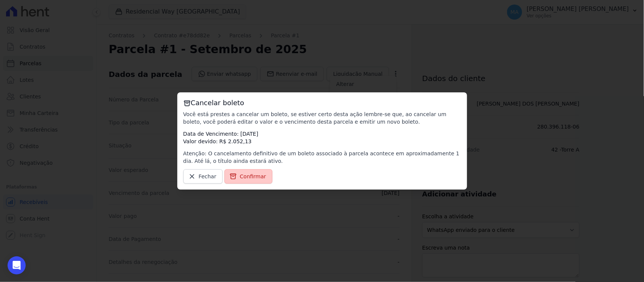 The height and width of the screenshot is (282, 644). Describe the element at coordinates (323, 103) in the screenshot. I see `h3: Cancelar boleto` at that location.